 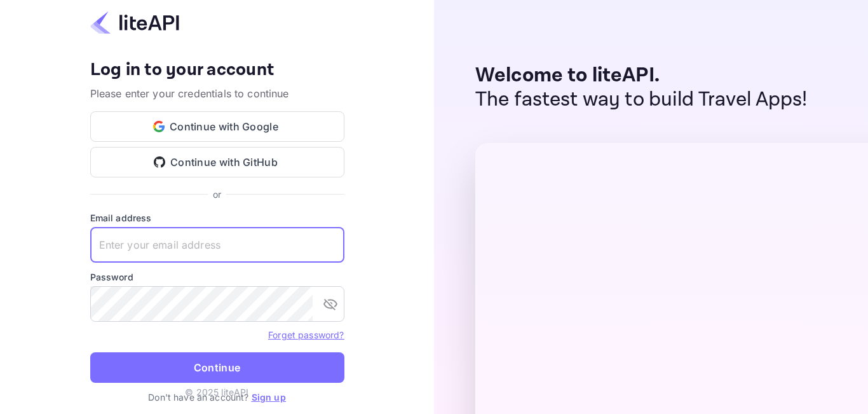 I want to click on label: Email address, so click(x=217, y=218).